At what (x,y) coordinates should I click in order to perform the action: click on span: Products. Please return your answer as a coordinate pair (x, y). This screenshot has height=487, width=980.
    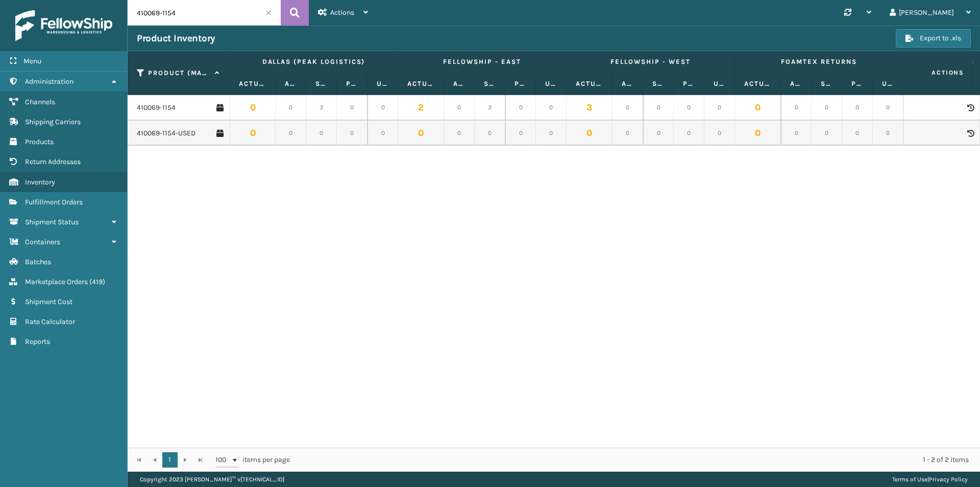
    Looking at the image, I should click on (40, 141).